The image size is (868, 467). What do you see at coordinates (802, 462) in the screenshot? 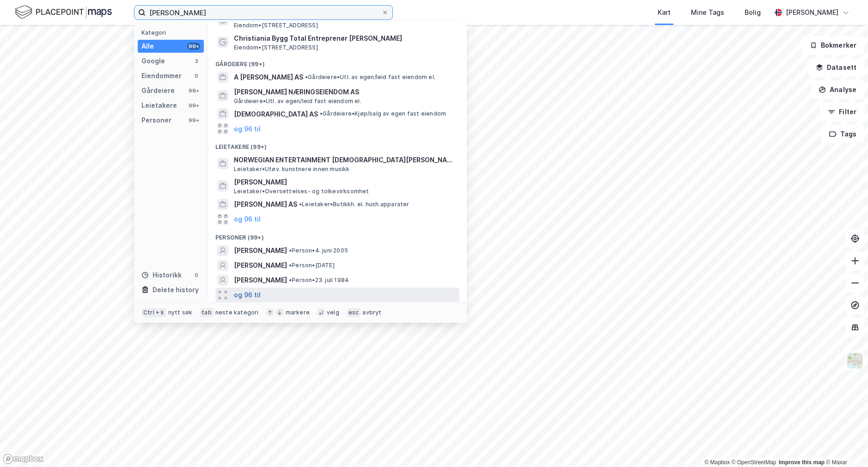
I see `a: Improve this map` at bounding box center [802, 462].